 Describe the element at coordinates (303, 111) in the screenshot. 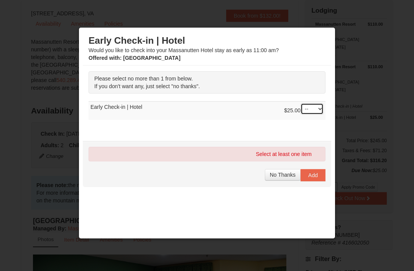

I see `div: $25.00` at that location.